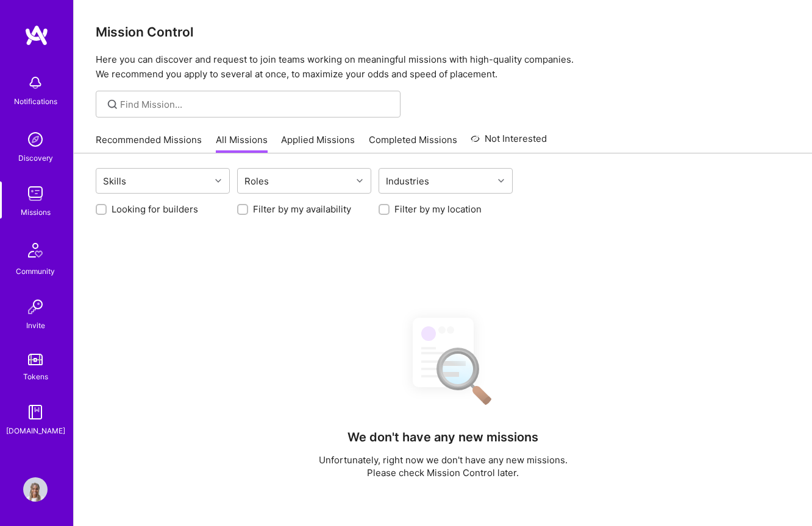  What do you see at coordinates (241, 143) in the screenshot?
I see `a: All Missions` at bounding box center [241, 143].